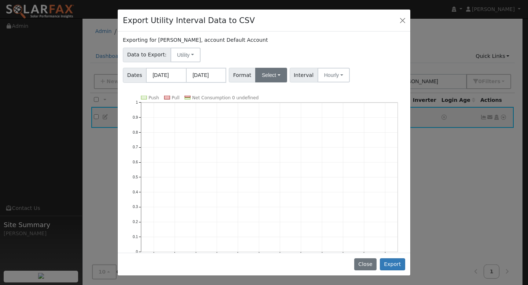 The width and height of the screenshot is (528, 285). I want to click on text: 0.2, so click(135, 222).